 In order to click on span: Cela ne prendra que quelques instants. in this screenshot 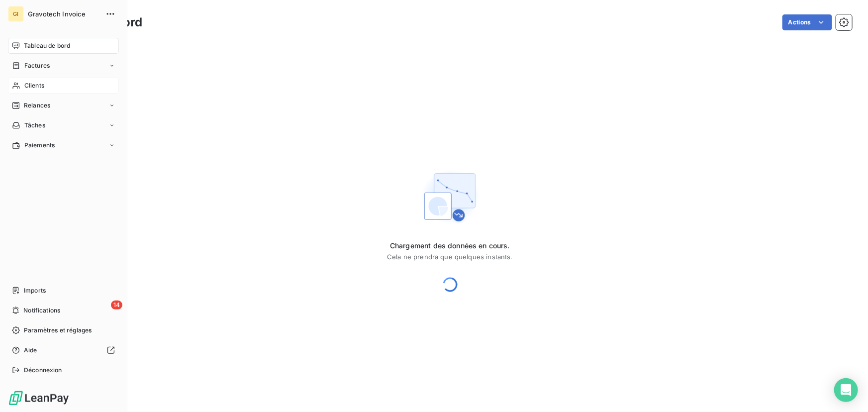, I will do `click(450, 256)`.